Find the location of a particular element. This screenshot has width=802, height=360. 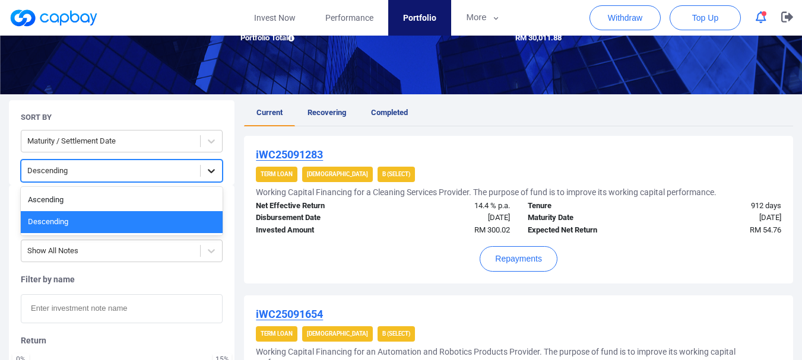

h5: Sort By is located at coordinates (36, 118).